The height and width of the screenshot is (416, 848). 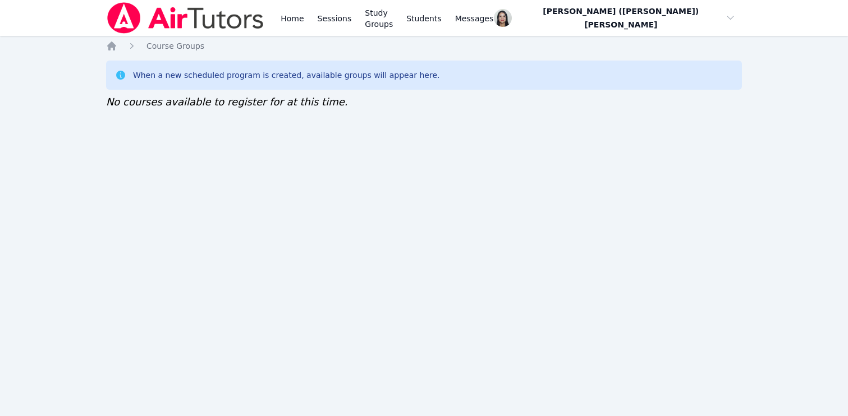 I want to click on span: Messages, so click(x=474, y=19).